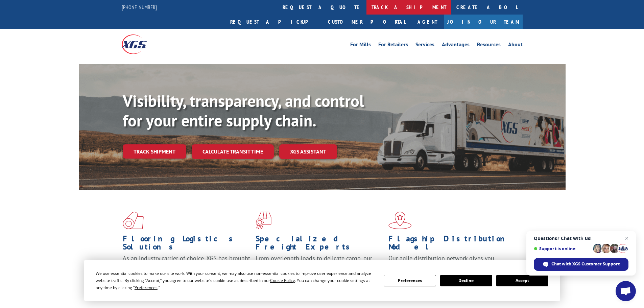 The image size is (644, 308). I want to click on a: Request a pickup, so click(274, 21).